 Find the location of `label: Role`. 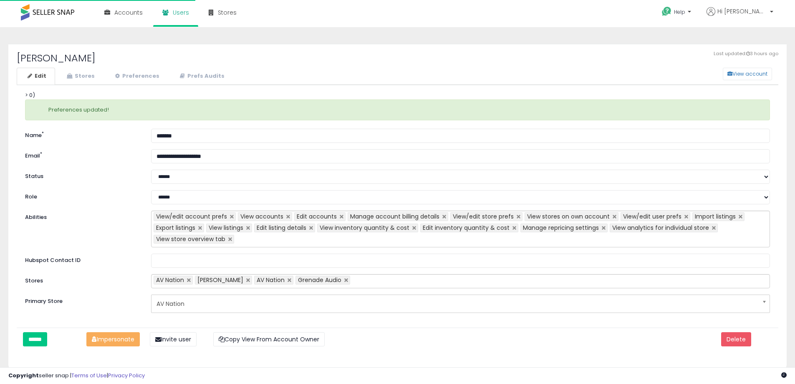

label: Role is located at coordinates (82, 195).